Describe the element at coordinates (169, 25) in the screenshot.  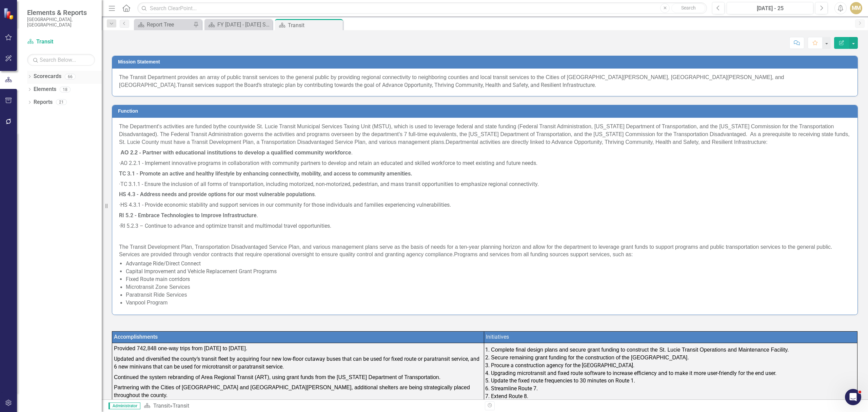
I see `div: Report Tree` at that location.